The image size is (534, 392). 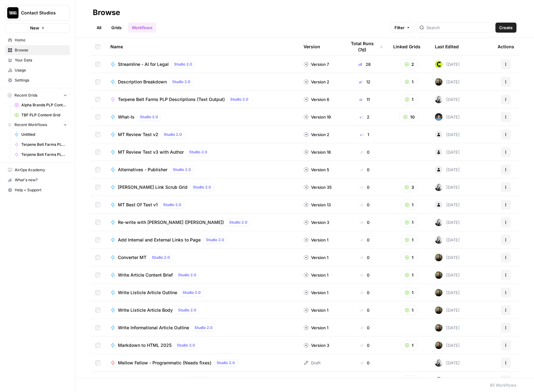 I want to click on a: Alpha Brands PLP DescriptionsStudio 2.0, so click(x=202, y=380).